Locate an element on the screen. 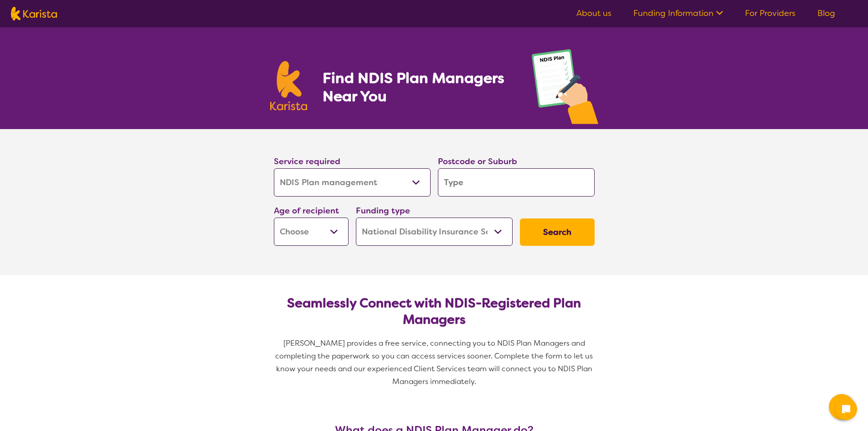 The height and width of the screenshot is (431, 868). button: Search is located at coordinates (557, 232).